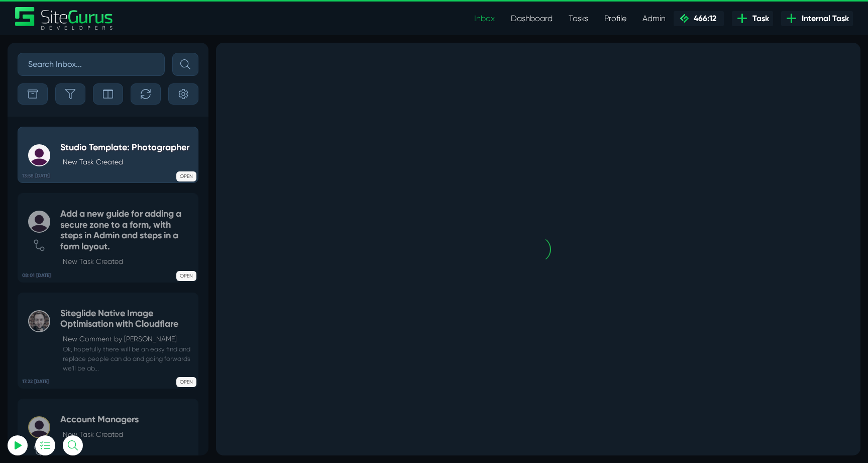  What do you see at coordinates (99, 420) in the screenshot?
I see `h5: Account Managers` at bounding box center [99, 420].